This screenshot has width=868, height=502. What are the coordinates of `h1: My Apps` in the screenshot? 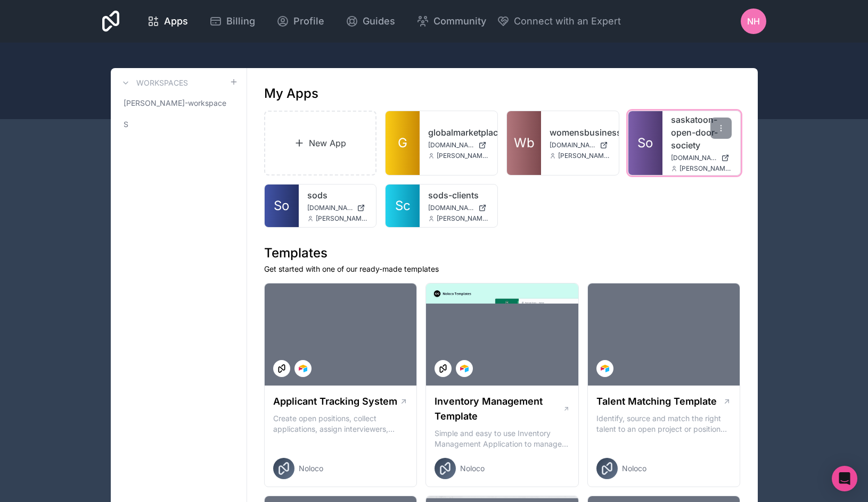 It's located at (291, 94).